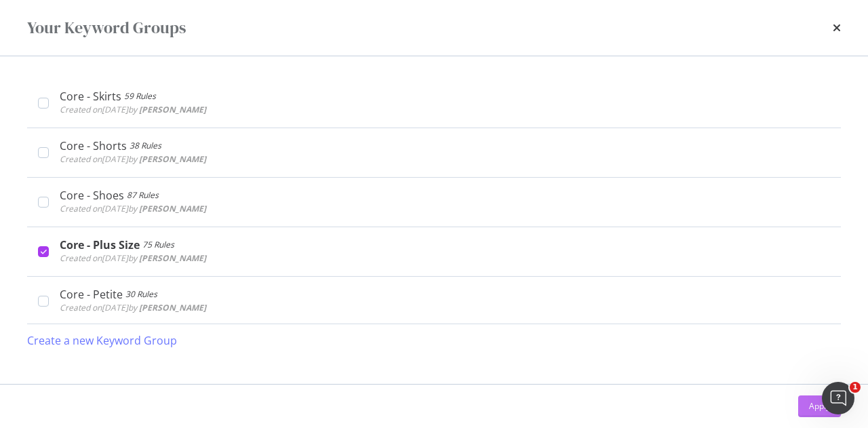 The height and width of the screenshot is (428, 868). I want to click on div: Apply, so click(819, 406).